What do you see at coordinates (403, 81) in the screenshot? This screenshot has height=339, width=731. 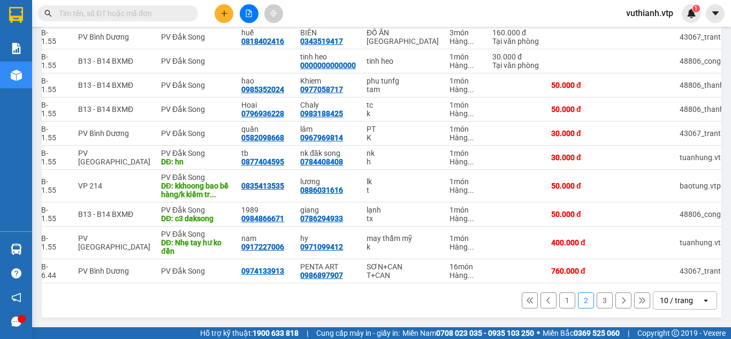 I see `div: phu tunfg` at bounding box center [403, 81].